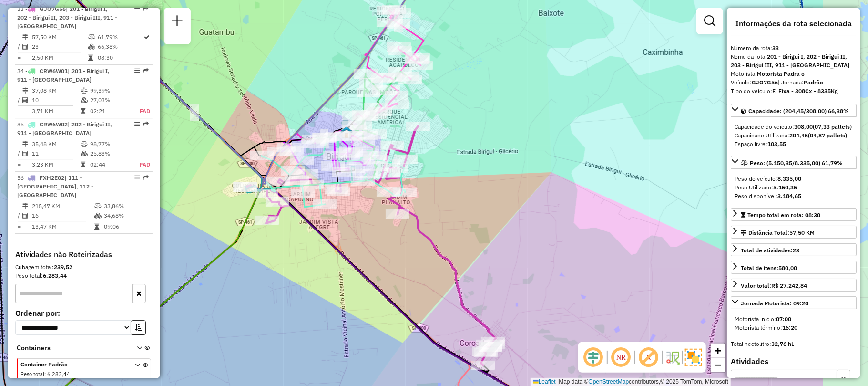 This screenshot has height=386, width=868. Describe the element at coordinates (793, 48) in the screenshot. I see `div: Número da rota:` at that location.